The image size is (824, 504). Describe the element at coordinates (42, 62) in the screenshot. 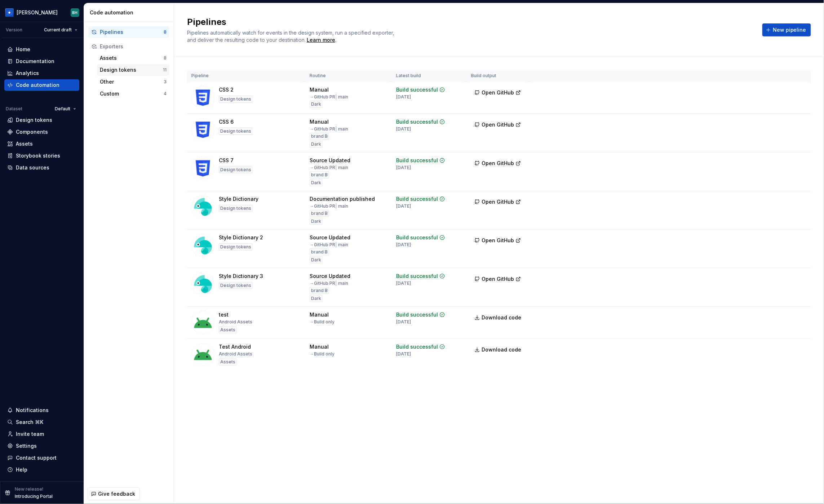

I see `a: Documentation` at that location.